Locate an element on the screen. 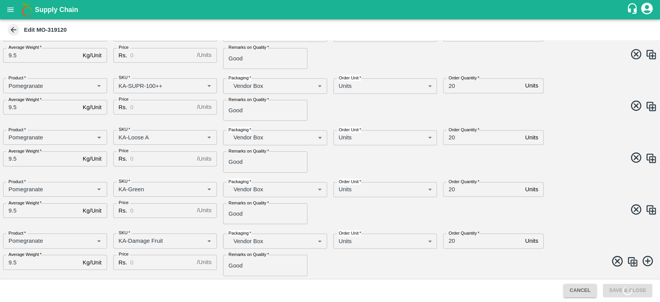 This screenshot has width=660, height=302. img: logo is located at coordinates (27, 10).